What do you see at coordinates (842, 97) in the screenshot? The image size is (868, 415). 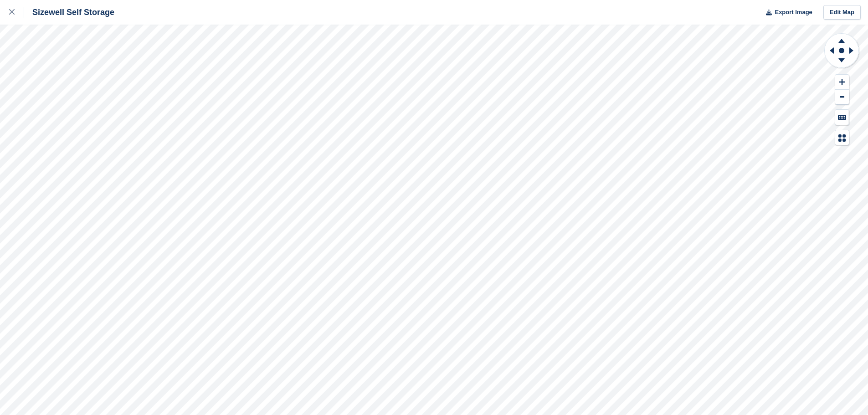 I see `button: Zoom Out` at bounding box center [842, 97].